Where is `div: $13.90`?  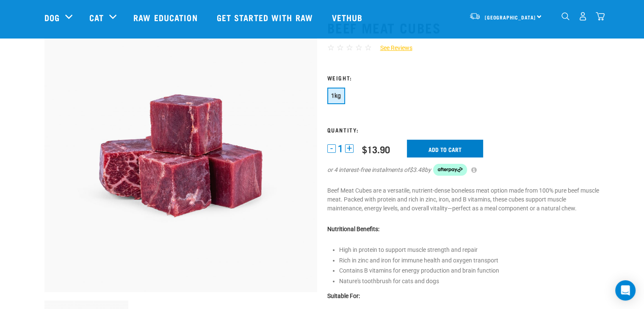
div: $13.90 is located at coordinates (376, 149).